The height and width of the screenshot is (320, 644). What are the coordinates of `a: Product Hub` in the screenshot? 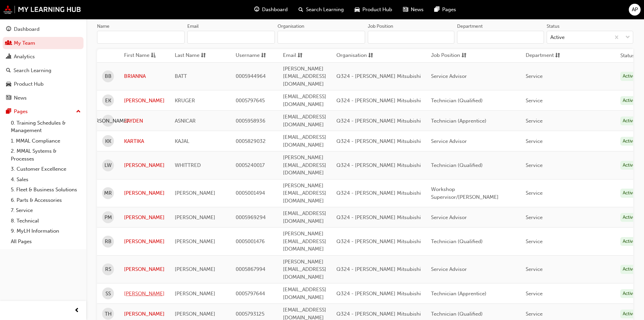 It's located at (43, 84).